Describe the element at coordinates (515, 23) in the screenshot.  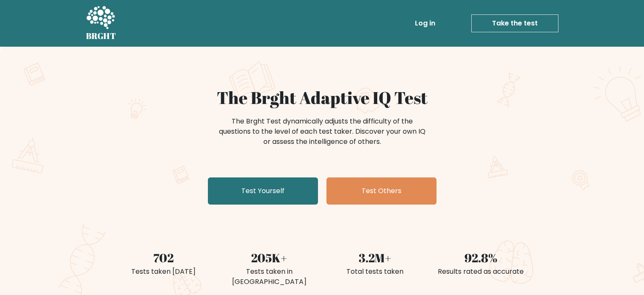
I see `a: Take the test` at that location.